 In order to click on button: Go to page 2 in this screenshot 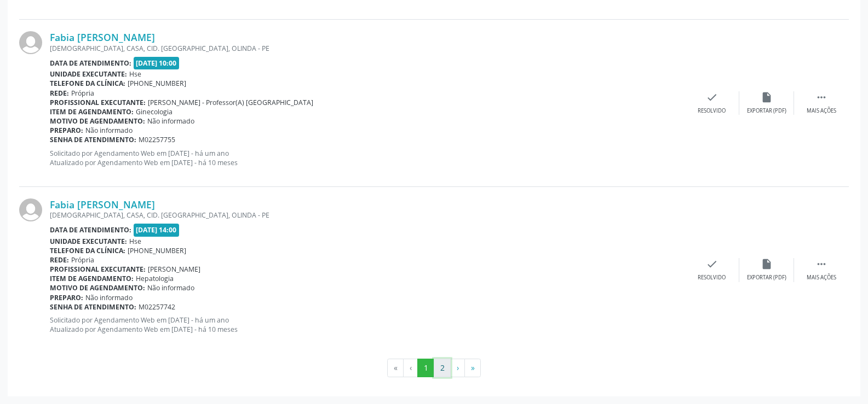, I will do `click(442, 368)`.